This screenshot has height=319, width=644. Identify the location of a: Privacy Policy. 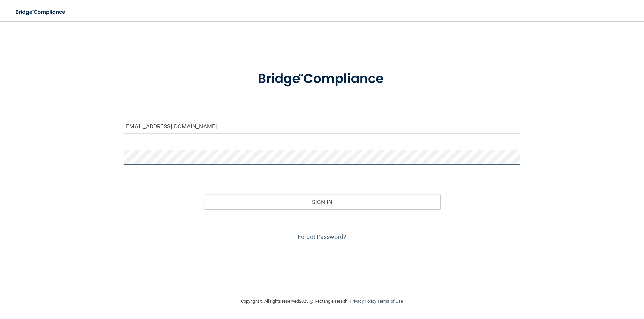
(363, 301).